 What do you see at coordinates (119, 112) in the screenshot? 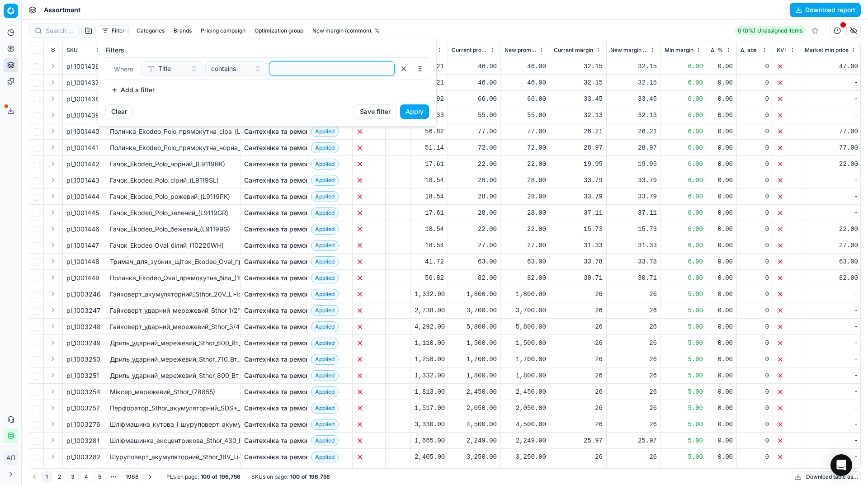
I see `button: Clear` at bounding box center [119, 112].